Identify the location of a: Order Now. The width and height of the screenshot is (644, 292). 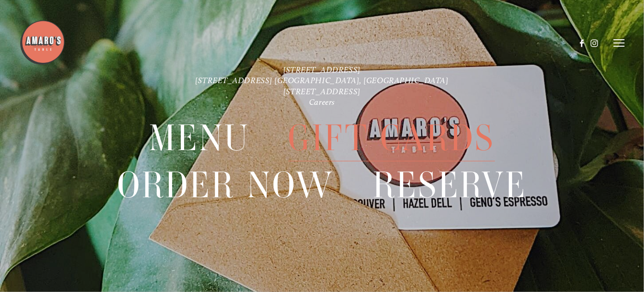
(226, 185).